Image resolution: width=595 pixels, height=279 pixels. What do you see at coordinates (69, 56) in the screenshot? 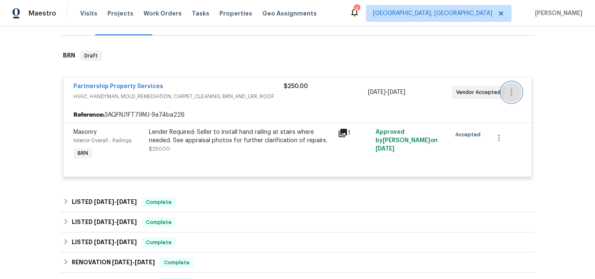
I see `h6: BRN` at bounding box center [69, 56].